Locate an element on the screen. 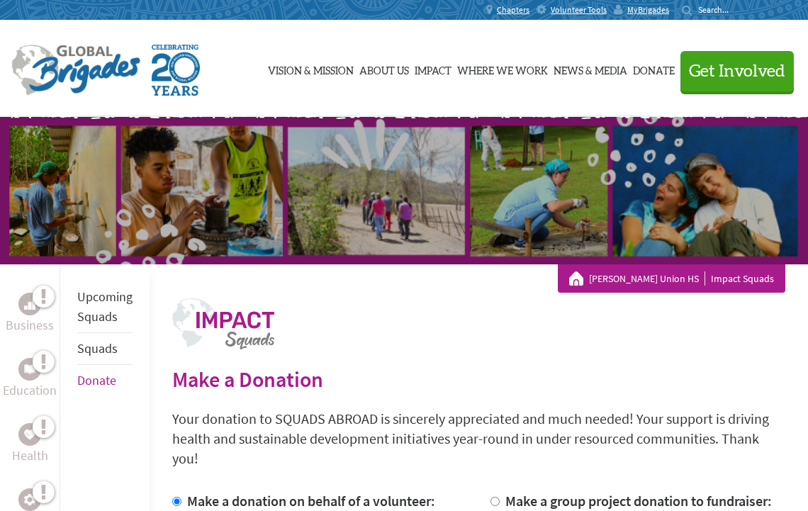 The width and height of the screenshot is (808, 511). button: Get Involved is located at coordinates (737, 71).